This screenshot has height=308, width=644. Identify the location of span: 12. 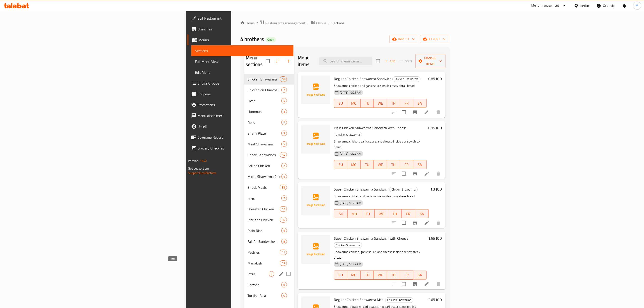
(283, 209).